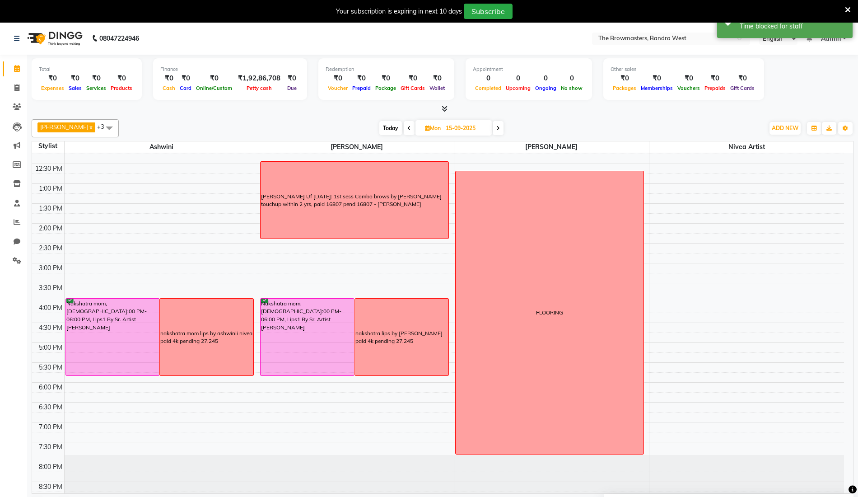  What do you see at coordinates (399, 11) in the screenshot?
I see `div: Your subscription is expiring in next 10 days` at bounding box center [399, 11].